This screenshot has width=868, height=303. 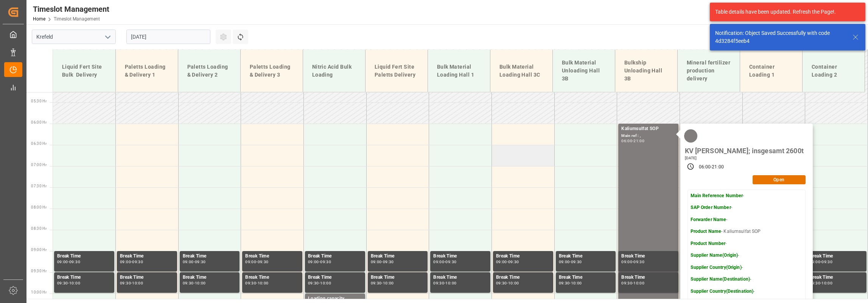 I want to click on span: 07:00 Hr, so click(x=38, y=165).